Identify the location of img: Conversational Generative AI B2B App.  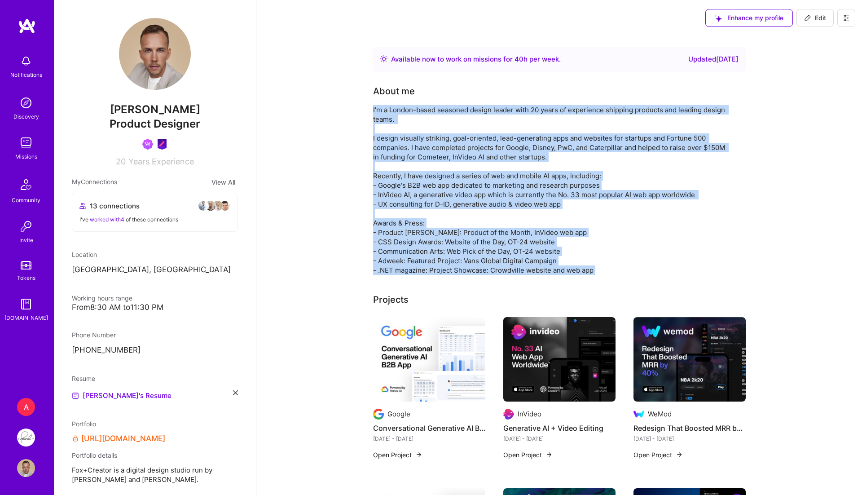
(429, 359).